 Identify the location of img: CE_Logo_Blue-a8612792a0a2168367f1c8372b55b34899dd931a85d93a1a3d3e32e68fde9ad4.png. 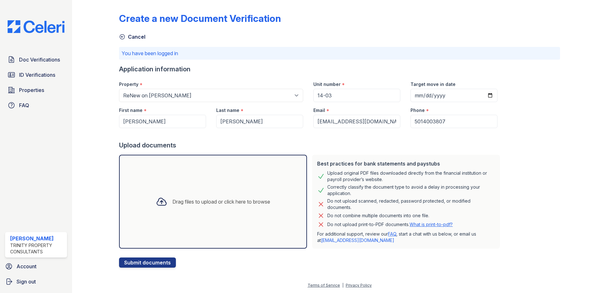
(36, 27).